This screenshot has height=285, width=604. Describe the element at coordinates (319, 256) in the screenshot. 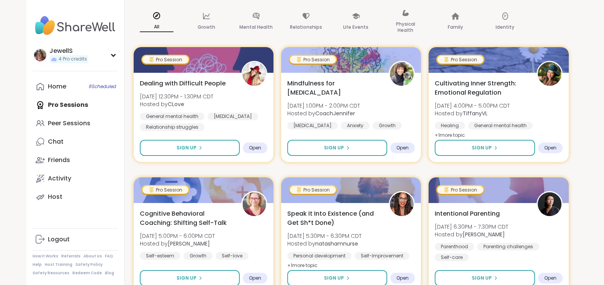

I see `div: Personal development` at that location.